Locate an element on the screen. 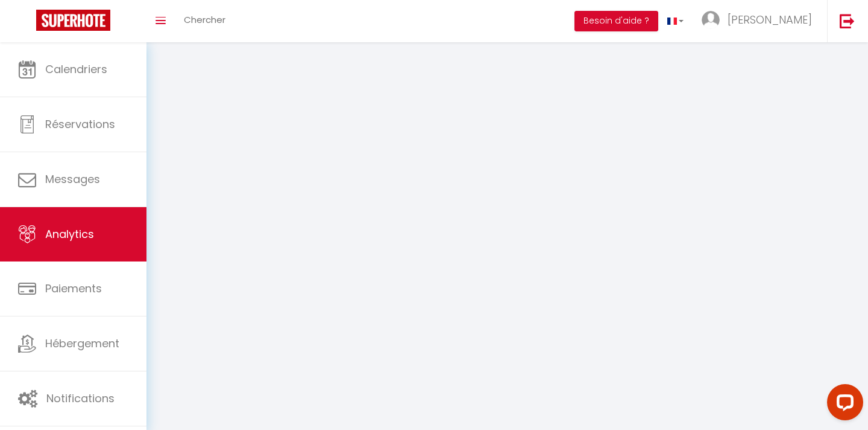  span: Notifications is located at coordinates (80, 398).